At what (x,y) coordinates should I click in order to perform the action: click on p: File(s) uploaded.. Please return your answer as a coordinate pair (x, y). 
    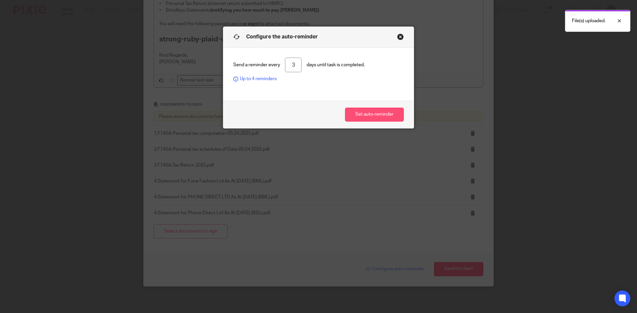
    Looking at the image, I should click on (589, 21).